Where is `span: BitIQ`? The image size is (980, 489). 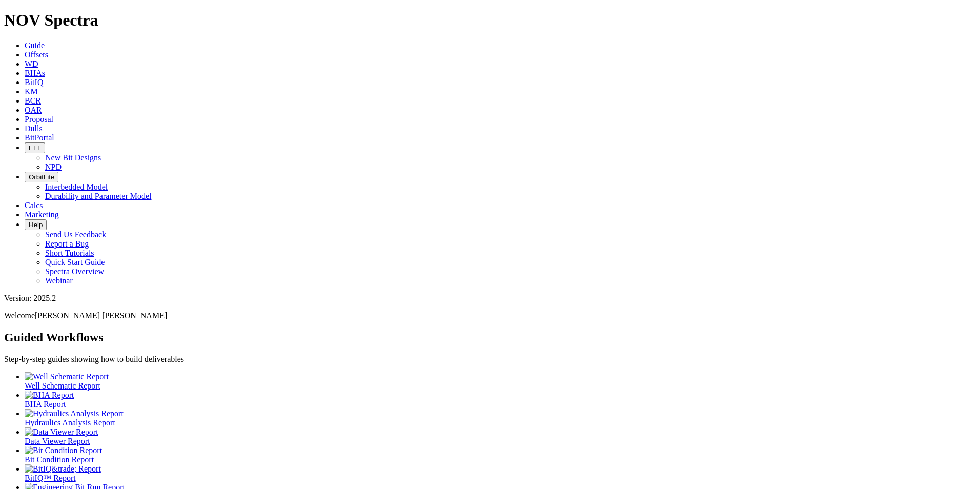
span: BitIQ is located at coordinates (34, 82).